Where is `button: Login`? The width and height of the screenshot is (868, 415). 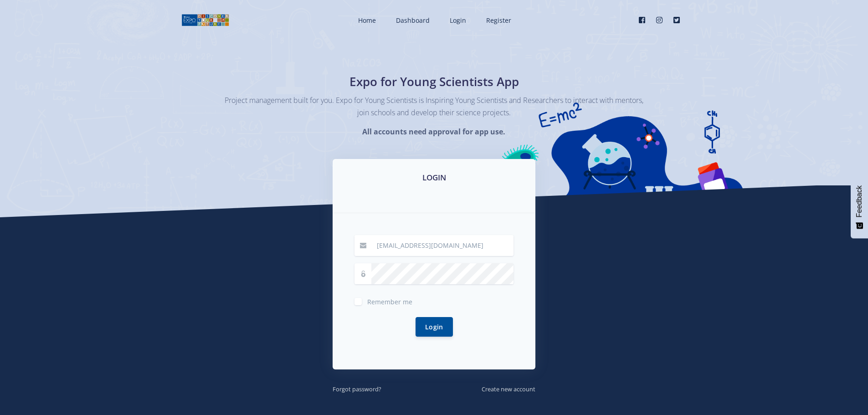
button: Login is located at coordinates (434, 327).